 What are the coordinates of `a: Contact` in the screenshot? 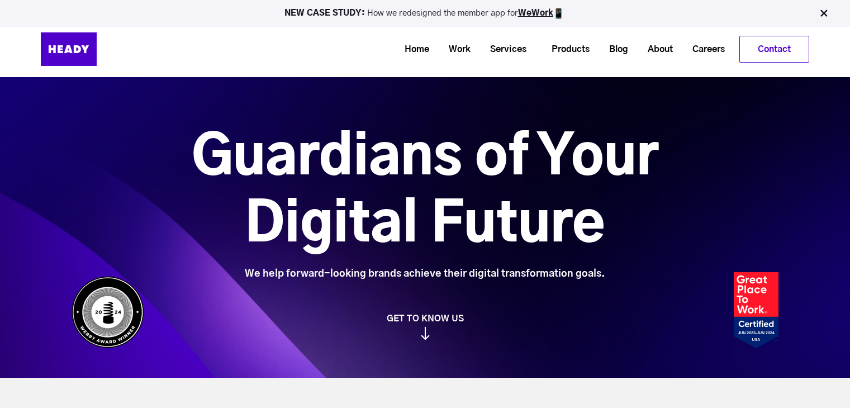 It's located at (774, 49).